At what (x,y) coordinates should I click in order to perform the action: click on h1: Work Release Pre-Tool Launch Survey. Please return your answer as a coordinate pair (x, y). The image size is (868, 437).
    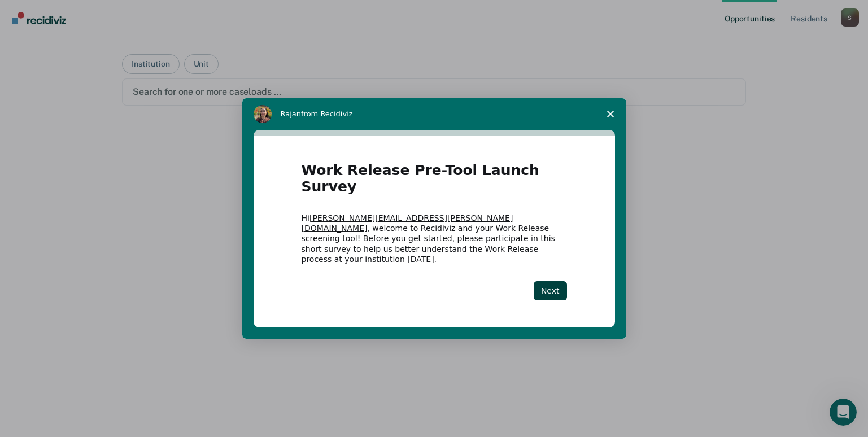
    Looking at the image, I should click on (434, 182).